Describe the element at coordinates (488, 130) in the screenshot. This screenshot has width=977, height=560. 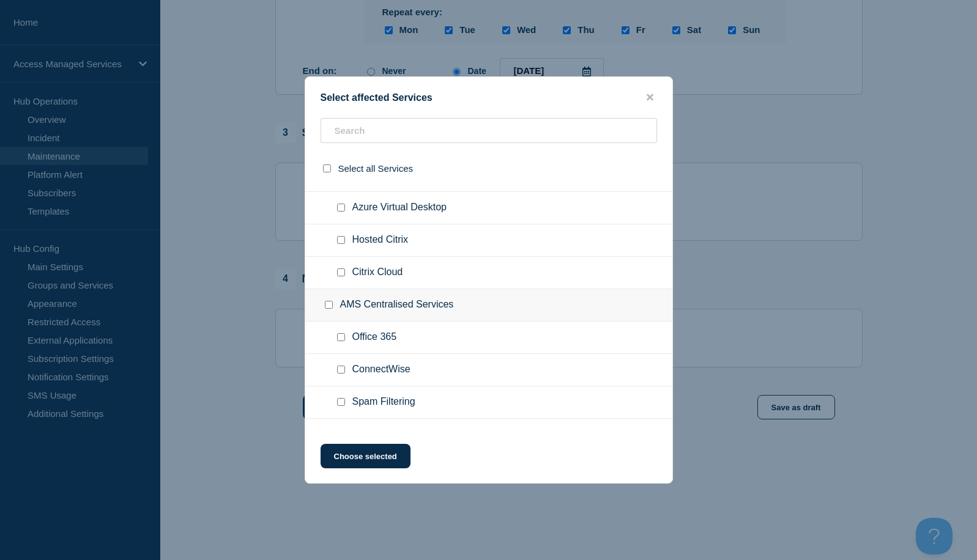
I see `input: Search` at that location.